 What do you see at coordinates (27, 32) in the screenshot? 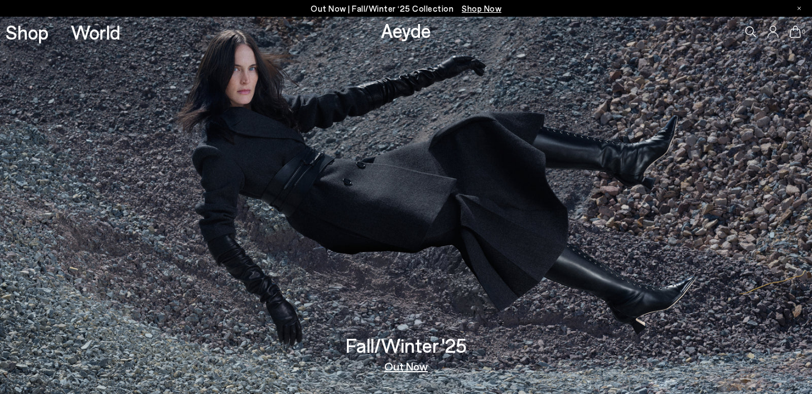
I see `a: Shop` at bounding box center [27, 32].